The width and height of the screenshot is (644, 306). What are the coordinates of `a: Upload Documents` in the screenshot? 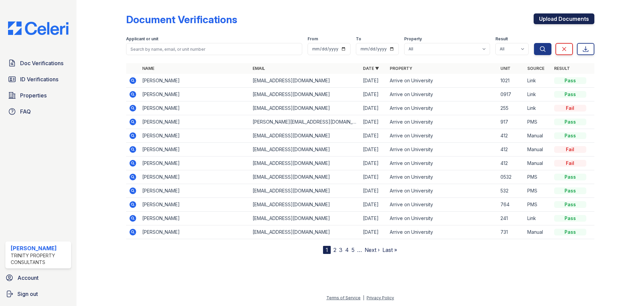 It's located at (564, 19).